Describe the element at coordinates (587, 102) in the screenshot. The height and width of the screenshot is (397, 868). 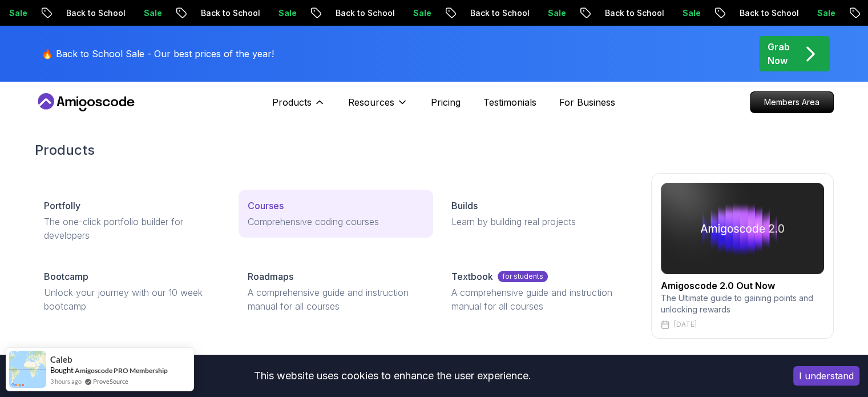
I see `p: For Business` at that location.